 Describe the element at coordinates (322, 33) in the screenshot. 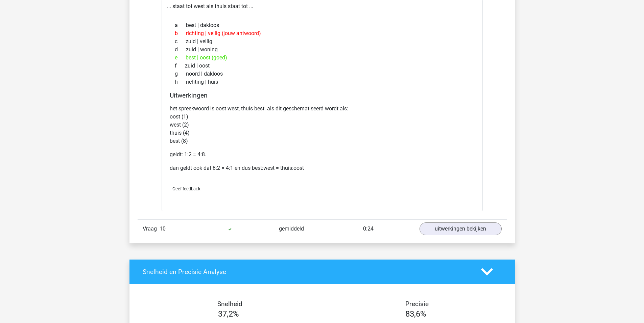

I see `div: richting | veilig (jouw antwoord)` at that location.